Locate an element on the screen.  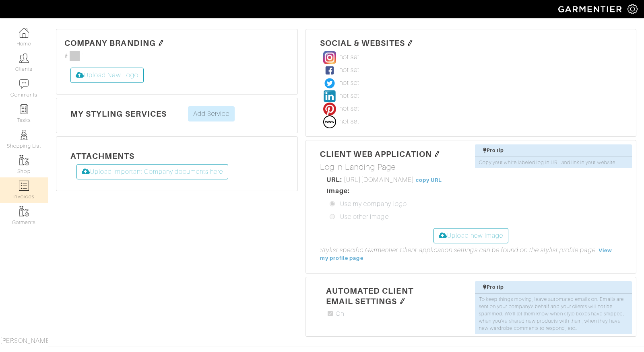
img: facebook-317dd1732a6ad44248c5b87731f7b9da87357f1ebddc45d2c594e0cd8ab5f9a2.png is located at coordinates (330, 70).